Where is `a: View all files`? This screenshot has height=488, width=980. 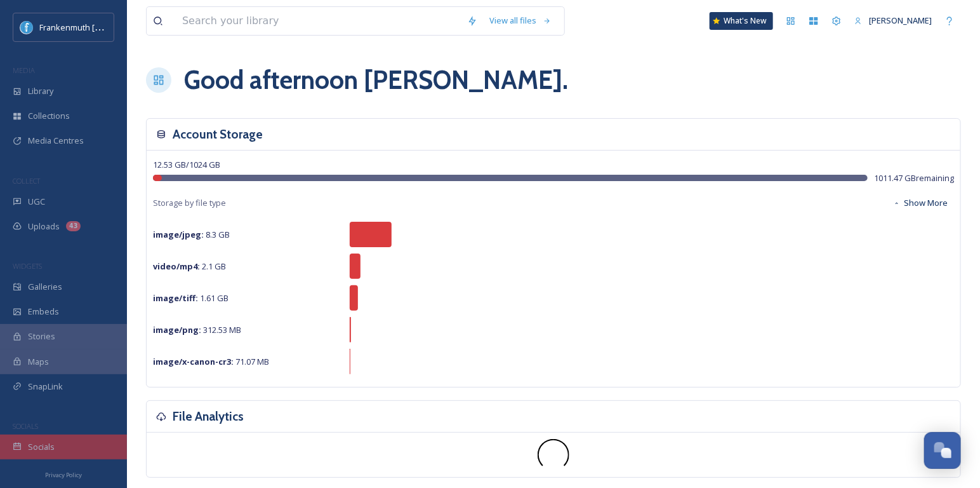
a: View all files is located at coordinates (520, 20).